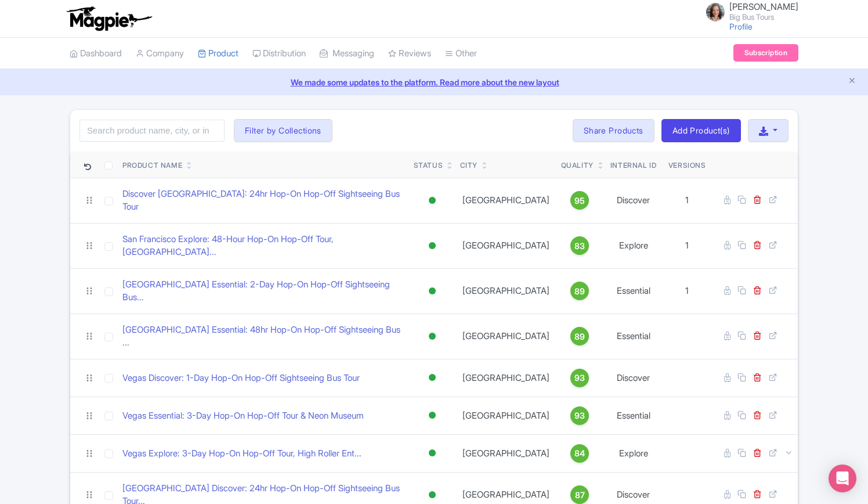 The image size is (868, 504). What do you see at coordinates (160, 54) in the screenshot?
I see `a: Company` at bounding box center [160, 54].